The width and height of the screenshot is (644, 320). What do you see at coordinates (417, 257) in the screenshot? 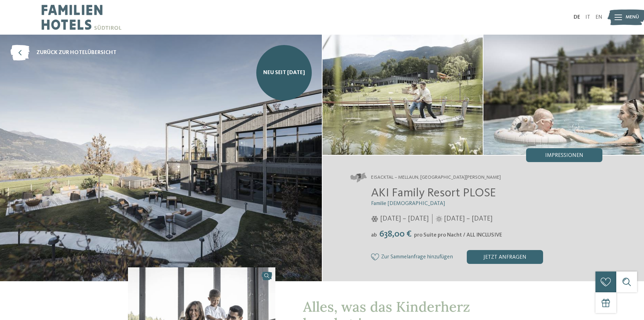
I see `span: Zur Sammelanfrage hinzufügen` at bounding box center [417, 257].